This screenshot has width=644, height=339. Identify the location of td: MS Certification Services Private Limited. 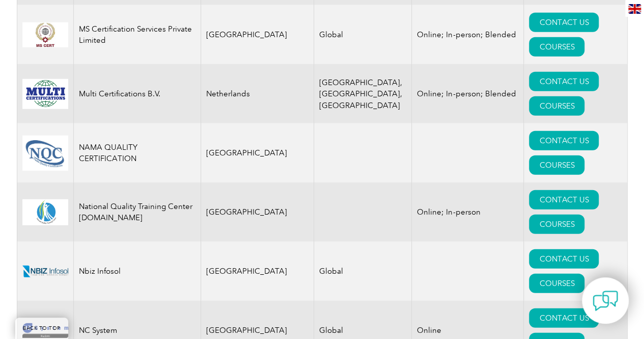
(137, 35).